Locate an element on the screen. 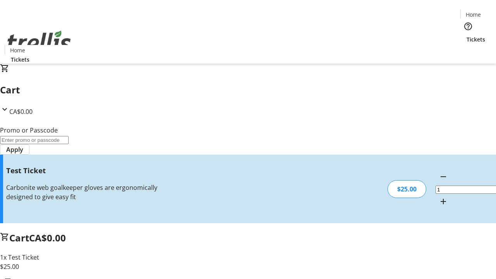 This screenshot has height=279, width=496. div: $25.00 is located at coordinates (407, 189).